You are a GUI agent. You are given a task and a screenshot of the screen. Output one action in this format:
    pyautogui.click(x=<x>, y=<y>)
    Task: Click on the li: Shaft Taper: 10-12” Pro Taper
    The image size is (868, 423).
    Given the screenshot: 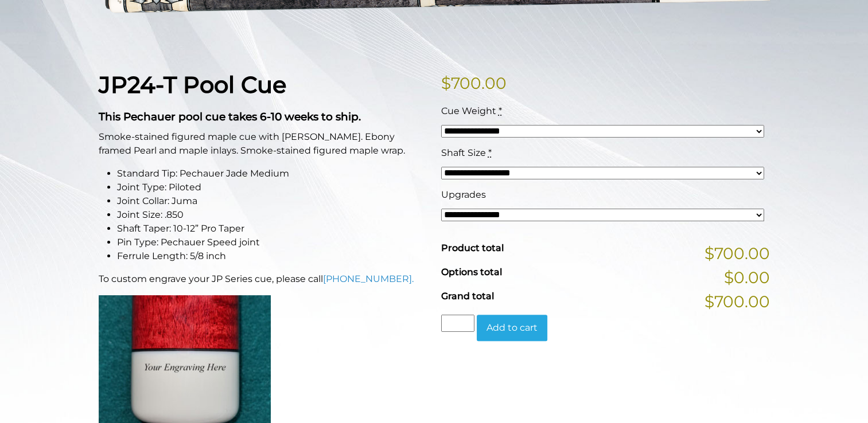 What is the action you would take?
    pyautogui.click(x=272, y=229)
    